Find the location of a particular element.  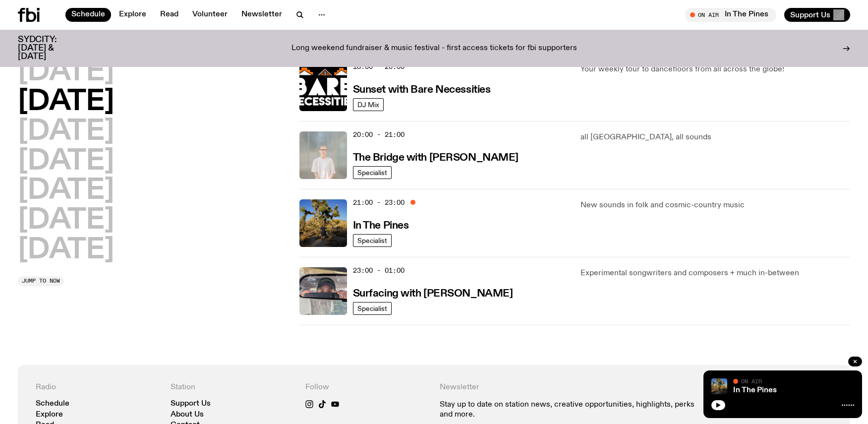

img: Bare Necessities is located at coordinates (323, 88).